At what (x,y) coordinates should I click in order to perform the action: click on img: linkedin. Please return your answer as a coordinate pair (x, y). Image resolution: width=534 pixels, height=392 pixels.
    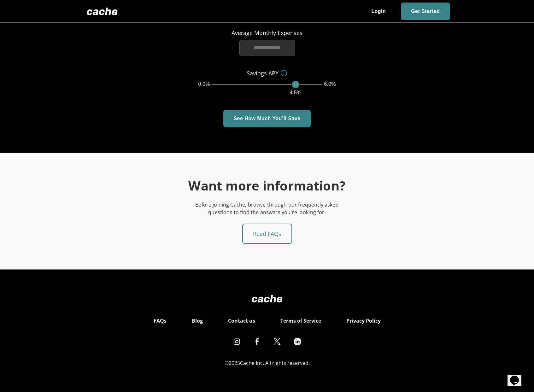
    Looking at the image, I should click on (297, 341).